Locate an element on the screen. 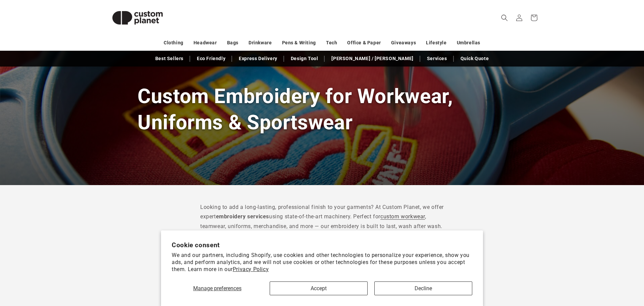 The image size is (644, 306). a: Drinkware is located at coordinates (260, 43).